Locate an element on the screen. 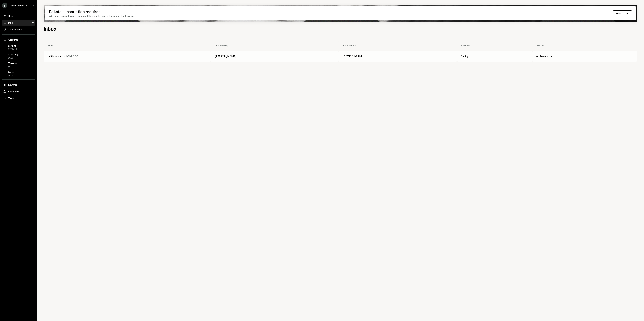 This screenshot has height=321, width=644. th: Account is located at coordinates (495, 46).